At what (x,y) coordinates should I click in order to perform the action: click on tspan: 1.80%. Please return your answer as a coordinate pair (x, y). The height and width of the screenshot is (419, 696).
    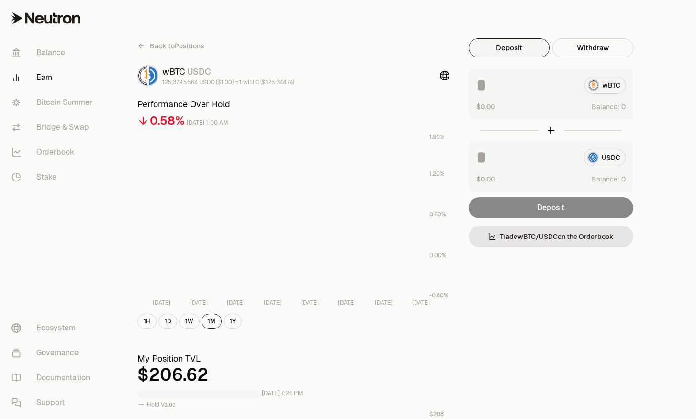
    Looking at the image, I should click on (437, 137).